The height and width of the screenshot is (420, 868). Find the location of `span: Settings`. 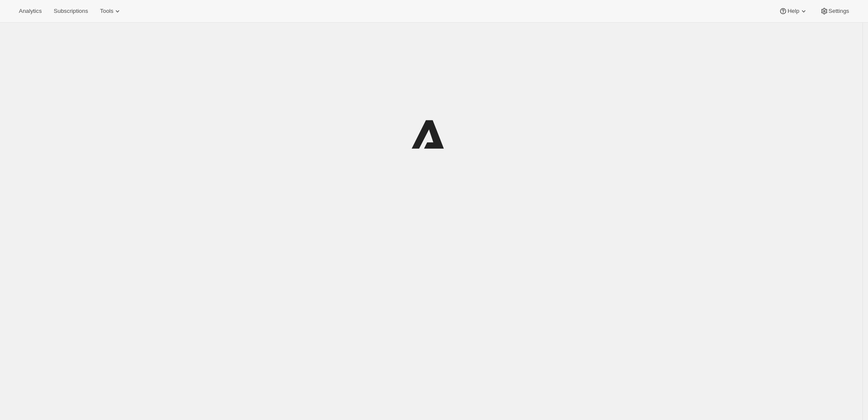

span: Settings is located at coordinates (839, 11).